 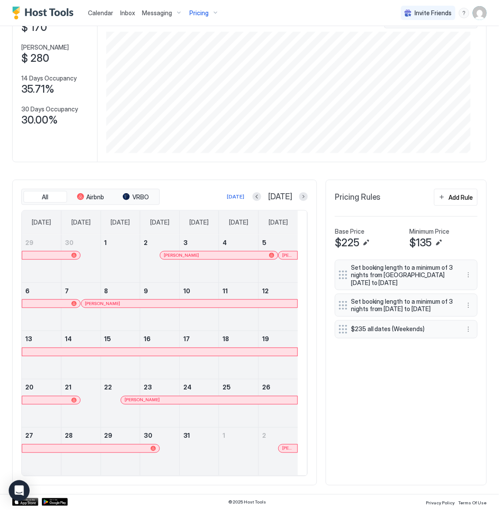 What do you see at coordinates (41, 355) in the screenshot?
I see `td: July 13, 2025` at bounding box center [41, 355].